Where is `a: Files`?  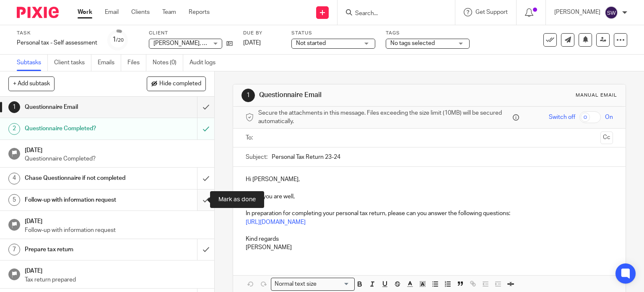
a: Files is located at coordinates (137, 62).